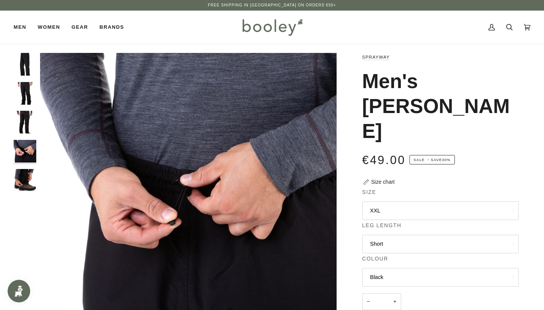  I want to click on a: Sprayway, so click(376, 57).